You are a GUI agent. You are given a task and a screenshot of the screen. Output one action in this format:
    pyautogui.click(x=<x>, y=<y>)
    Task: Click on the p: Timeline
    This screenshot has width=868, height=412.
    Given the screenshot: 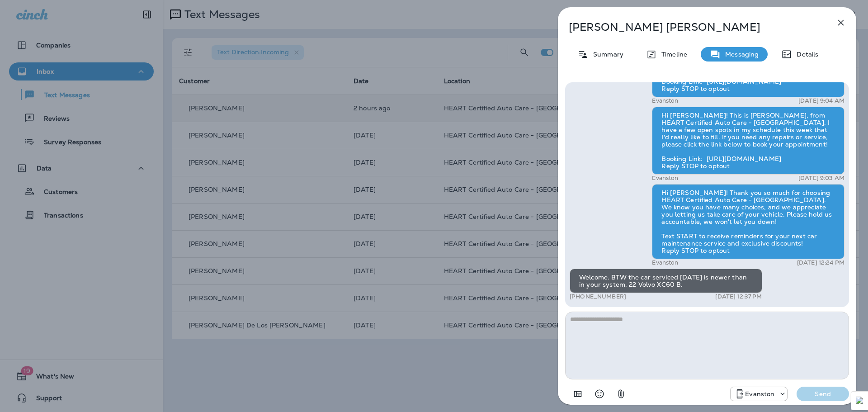 What is the action you would take?
    pyautogui.click(x=673, y=55)
    